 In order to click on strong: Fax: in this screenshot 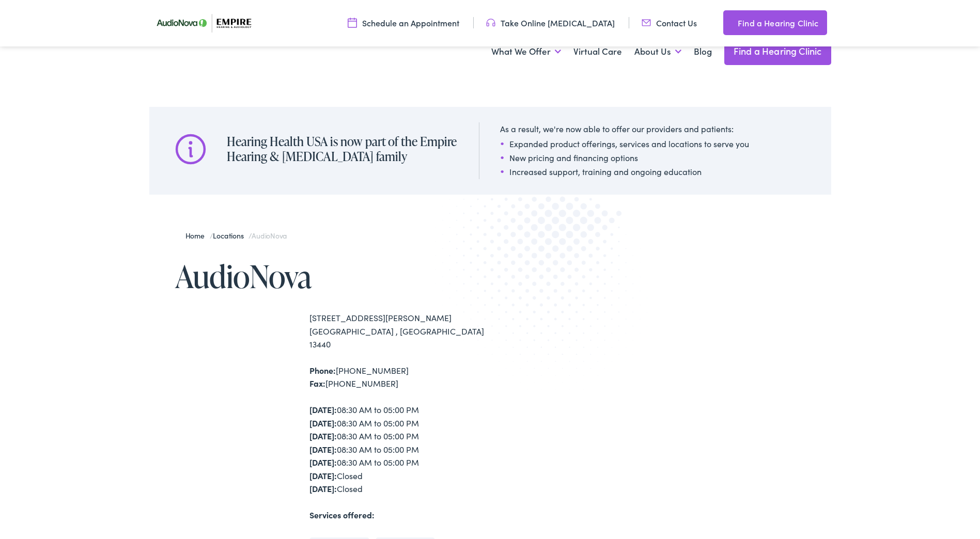, I will do `click(317, 383)`.